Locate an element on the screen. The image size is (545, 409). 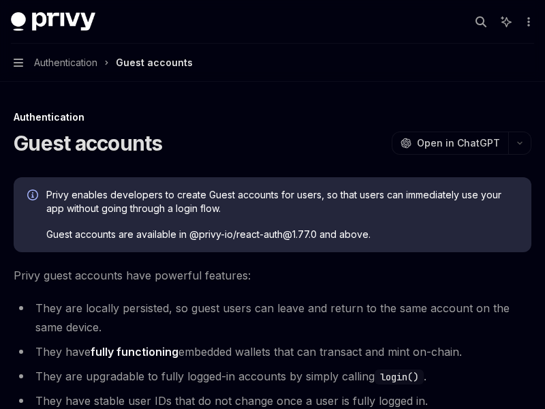
span: Privy enables developers to create Guest accounts for users, so that users can immediately use yo... is located at coordinates (282, 202).